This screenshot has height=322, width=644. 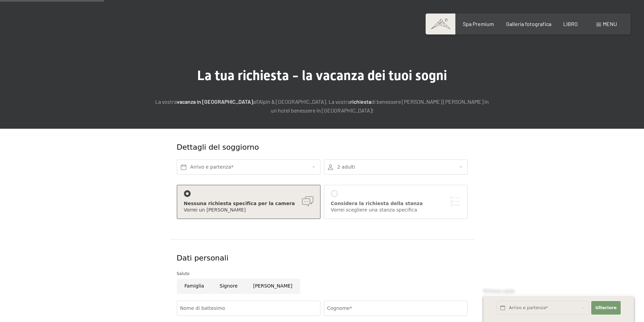 What do you see at coordinates (239, 204) in the screenshot?
I see `font: Nessuna richiesta specifica per la camera` at bounding box center [239, 204].